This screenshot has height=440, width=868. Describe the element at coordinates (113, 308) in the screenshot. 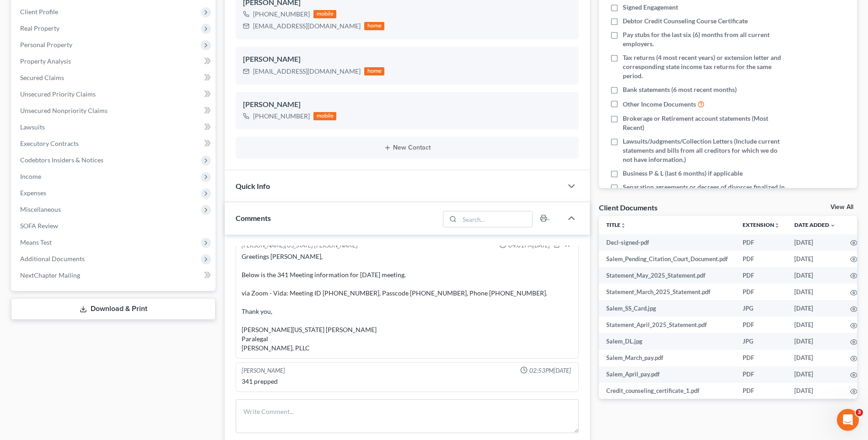

I see `a: Download & Print` at that location.